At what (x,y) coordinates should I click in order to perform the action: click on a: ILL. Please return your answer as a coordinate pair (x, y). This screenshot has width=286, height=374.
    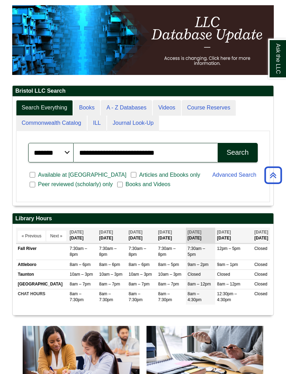
    Looking at the image, I should click on (97, 123).